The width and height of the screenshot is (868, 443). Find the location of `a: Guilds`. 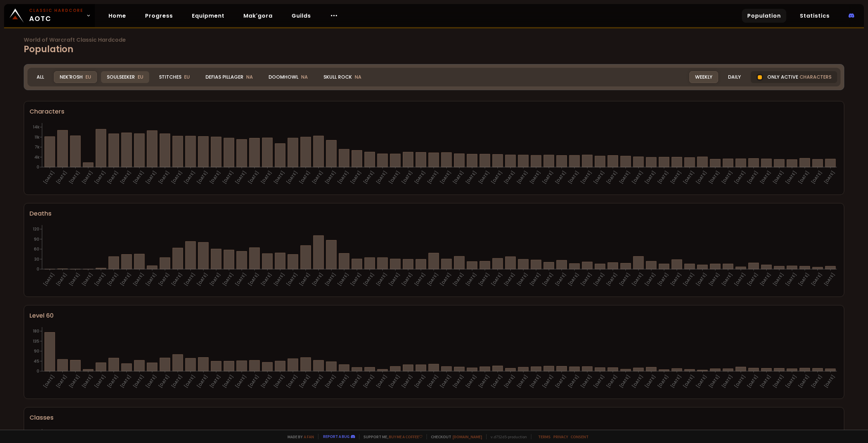

a: Guilds is located at coordinates (301, 16).